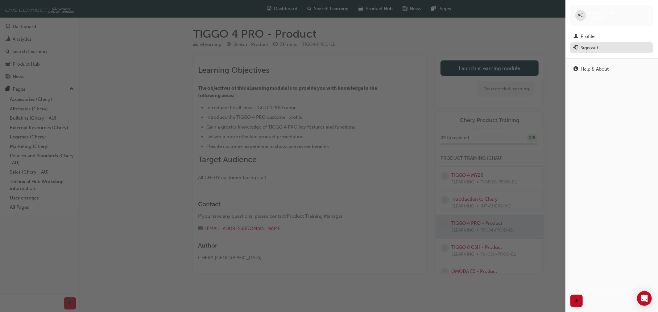 This screenshot has width=658, height=312. Describe the element at coordinates (576, 69) in the screenshot. I see `span: info-icon` at that location.